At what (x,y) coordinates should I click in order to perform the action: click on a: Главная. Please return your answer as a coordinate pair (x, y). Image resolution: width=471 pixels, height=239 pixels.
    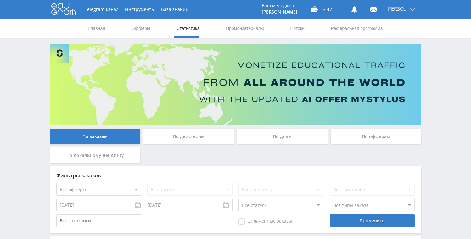
    Looking at the image, I should click on (97, 28).